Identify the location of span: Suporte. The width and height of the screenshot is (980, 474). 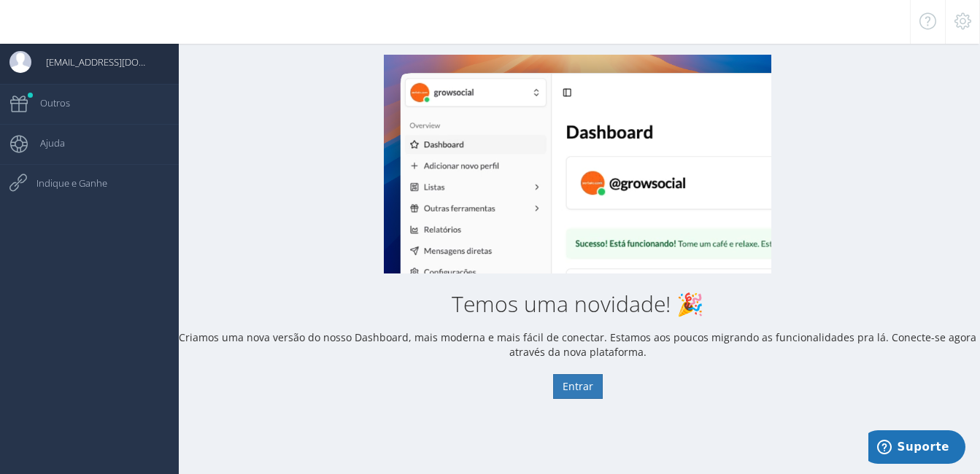
(55, 17).